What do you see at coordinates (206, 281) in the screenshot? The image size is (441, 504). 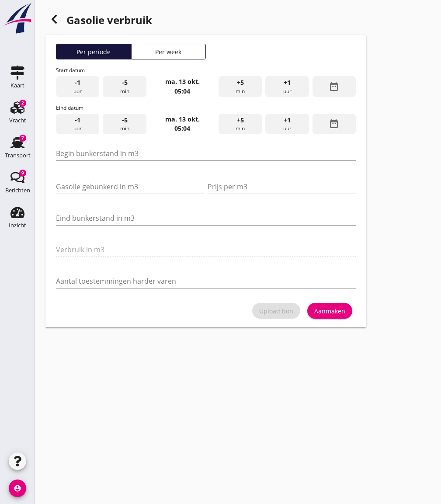 I see `input: Aantal toestemmingen harder varen` at bounding box center [206, 281].